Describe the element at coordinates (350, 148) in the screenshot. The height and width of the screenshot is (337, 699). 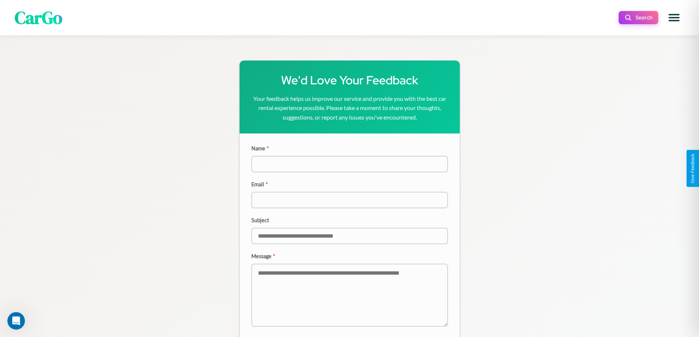
I see `label: Name` at that location.